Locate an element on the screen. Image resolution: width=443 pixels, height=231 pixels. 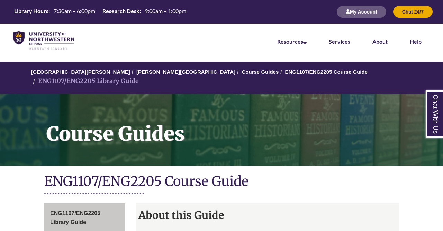
a: ENG1107/ENG2205 Course Guide is located at coordinates (326, 72).